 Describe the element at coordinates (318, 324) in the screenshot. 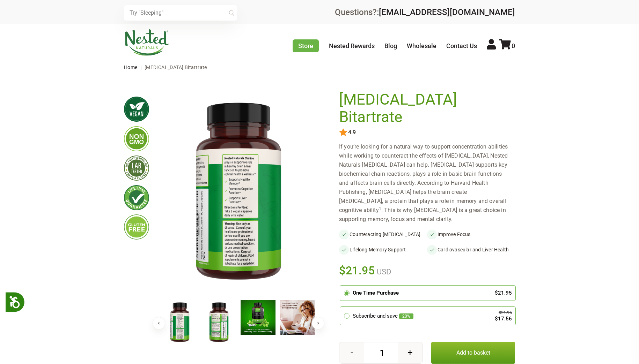

I see `button: Next` at that location.